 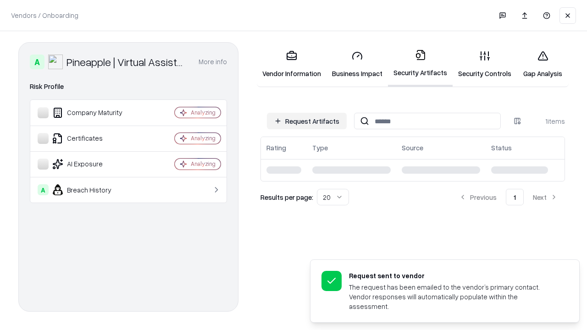 I want to click on div: Risk Profile, so click(x=128, y=87).